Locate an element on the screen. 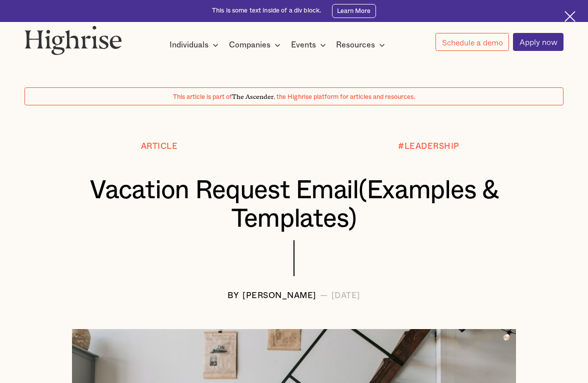 Image resolution: width=588 pixels, height=383 pixels. img: Cross icon is located at coordinates (570, 17).